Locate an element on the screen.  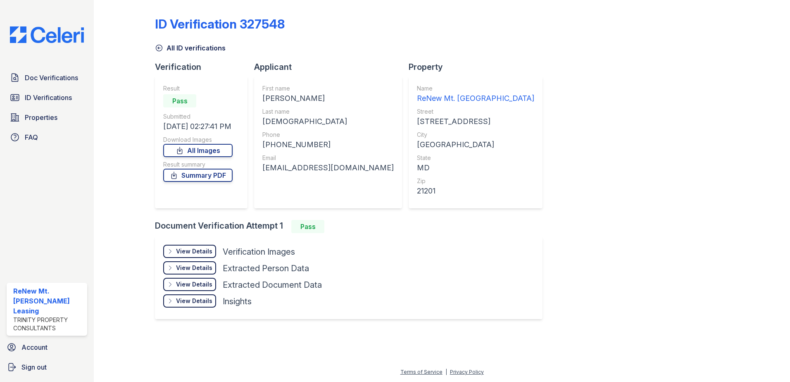
div: Result summary is located at coordinates (198, 165).